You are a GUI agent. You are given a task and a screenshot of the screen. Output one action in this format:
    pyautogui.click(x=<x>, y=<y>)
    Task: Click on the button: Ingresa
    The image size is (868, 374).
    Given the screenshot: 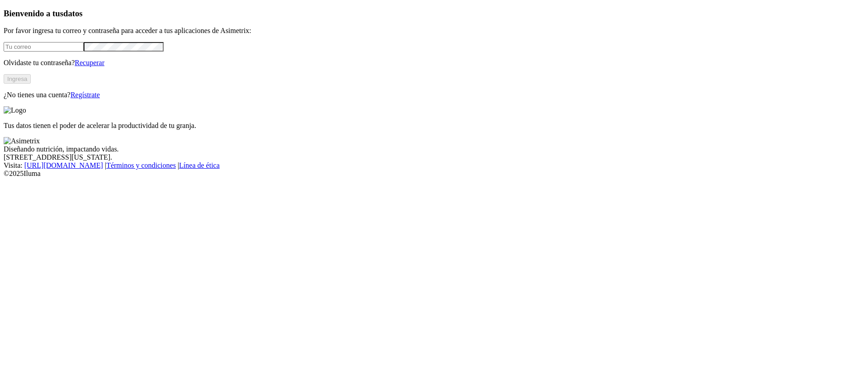 What is the action you would take?
    pyautogui.click(x=17, y=78)
    